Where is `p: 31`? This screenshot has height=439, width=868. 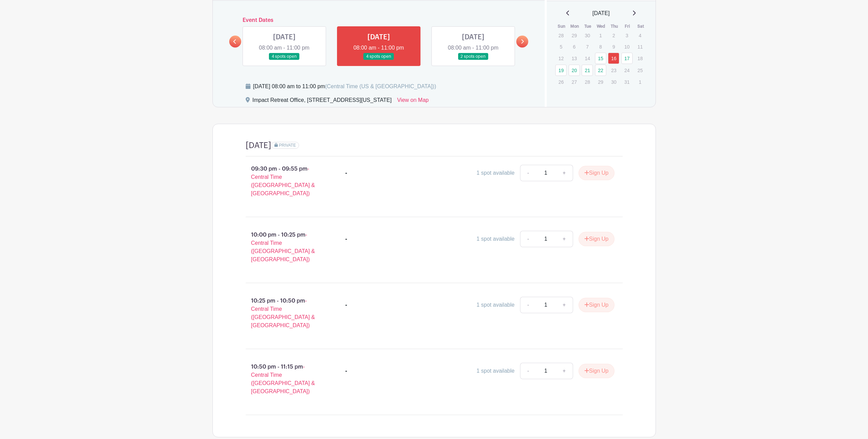 p: 31 is located at coordinates (627, 82).